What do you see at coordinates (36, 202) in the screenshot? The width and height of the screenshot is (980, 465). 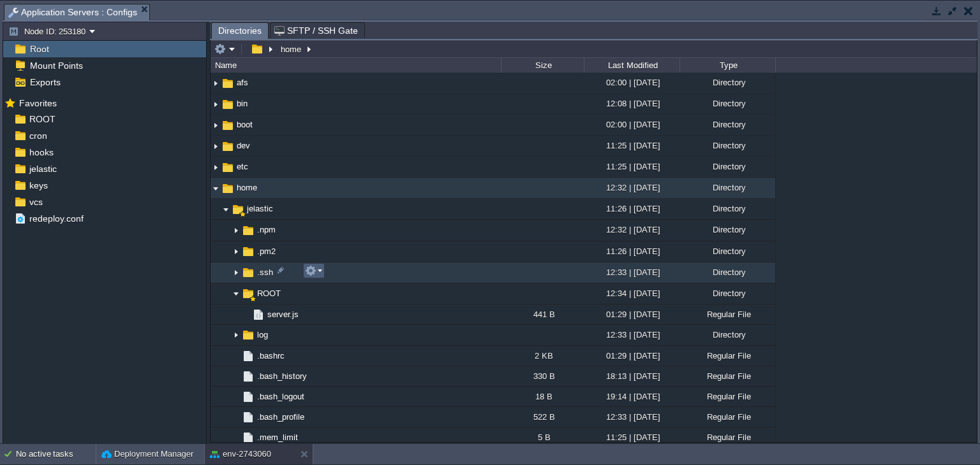 I see `span: vcs` at bounding box center [36, 202].